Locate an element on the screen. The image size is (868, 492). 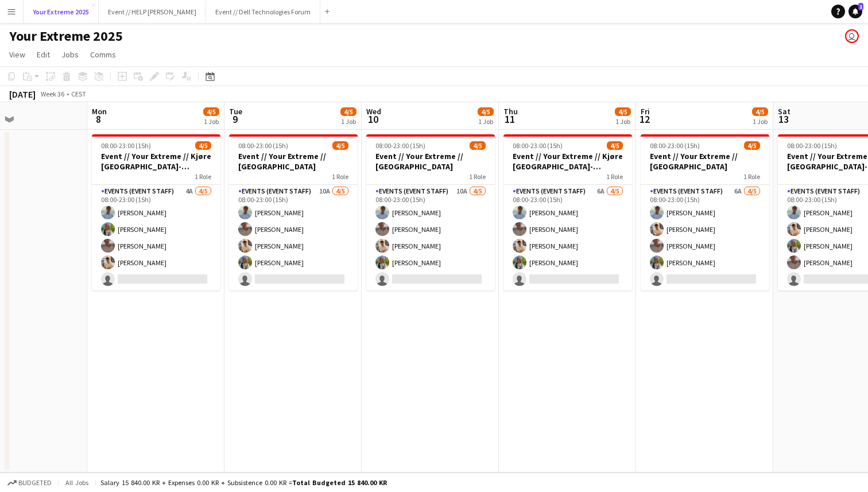
a: Jobs is located at coordinates (70, 55).